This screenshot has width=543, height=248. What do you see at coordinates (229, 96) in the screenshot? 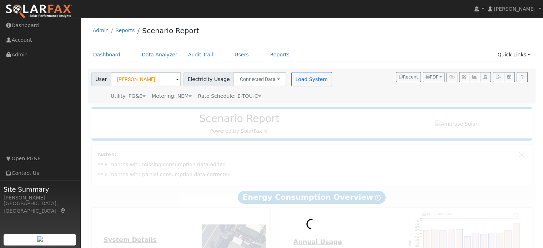
I see `span: Alias: HETOUC` at bounding box center [229, 96].